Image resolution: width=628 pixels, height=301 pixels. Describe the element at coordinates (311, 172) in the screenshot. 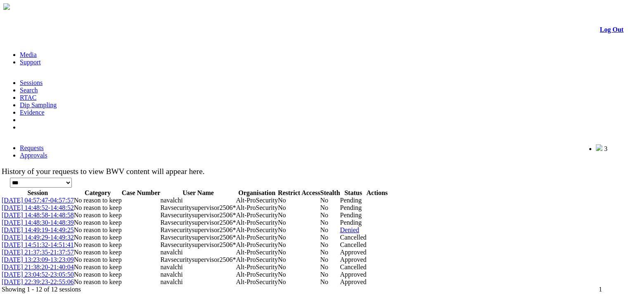

I see `td: History of your requests to view BWV content will appear here.` at that location.